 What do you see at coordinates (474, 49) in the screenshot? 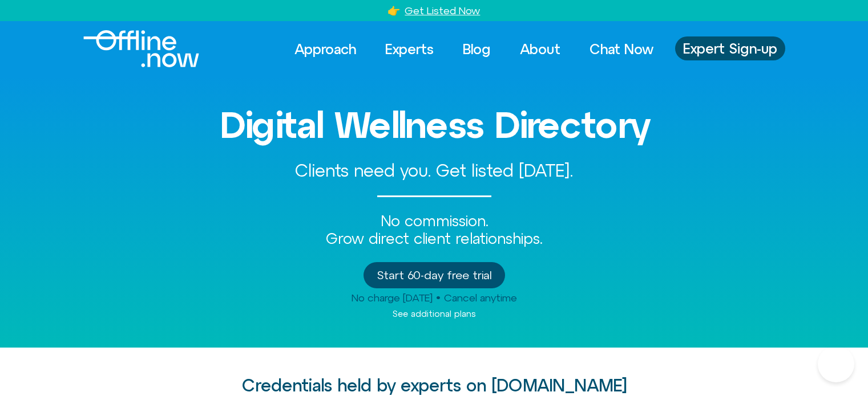
I see `nav: Menu` at bounding box center [474, 49].